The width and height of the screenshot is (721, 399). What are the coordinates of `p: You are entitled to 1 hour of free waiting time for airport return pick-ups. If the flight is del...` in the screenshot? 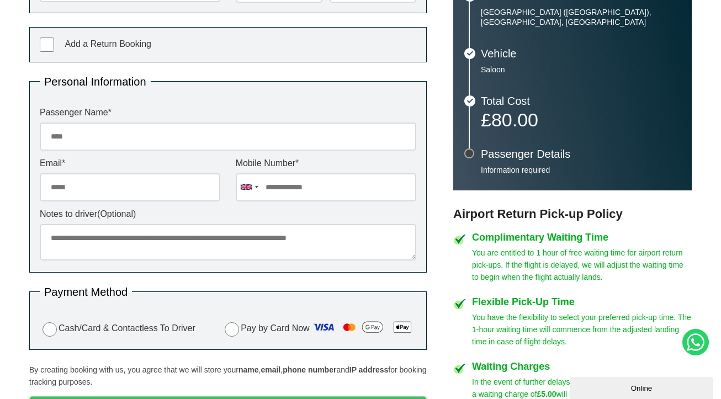 It's located at (581, 265).